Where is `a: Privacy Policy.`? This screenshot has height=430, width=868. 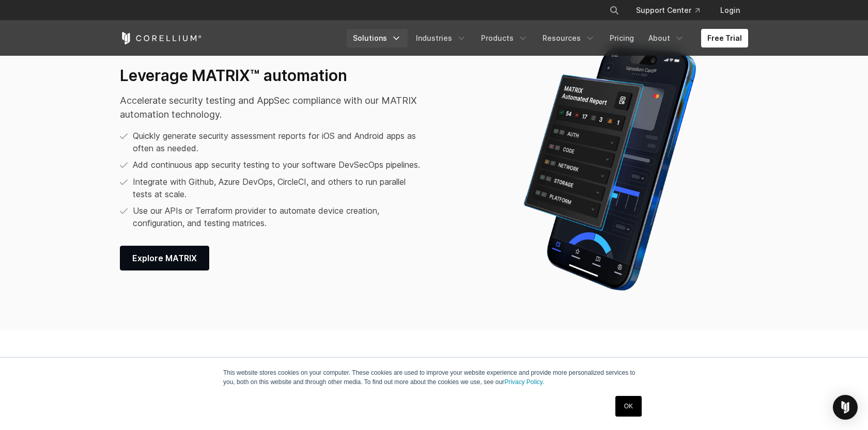
a: Privacy Policy. is located at coordinates (524, 382).